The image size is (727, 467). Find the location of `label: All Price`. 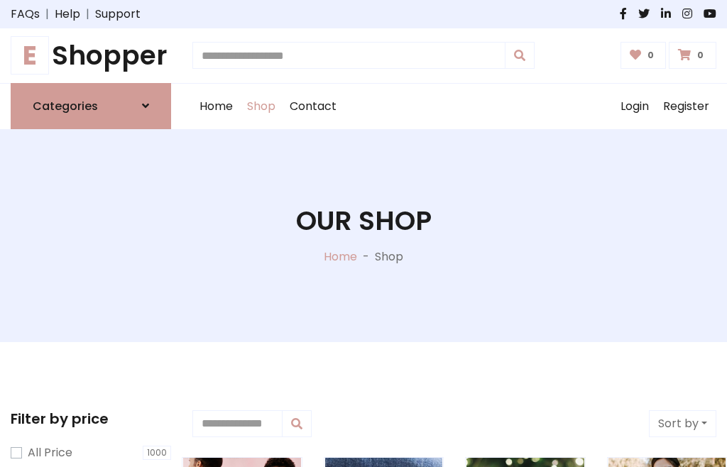

label: All Price is located at coordinates (50, 453).